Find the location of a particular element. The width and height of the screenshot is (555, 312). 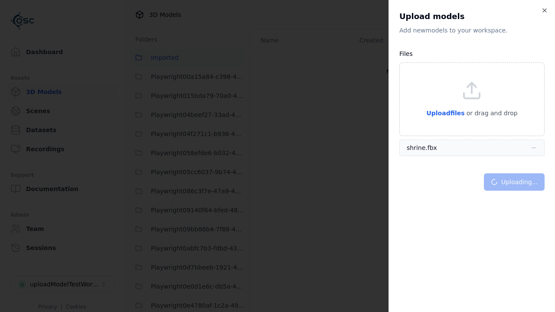

label: Files is located at coordinates (406, 54).